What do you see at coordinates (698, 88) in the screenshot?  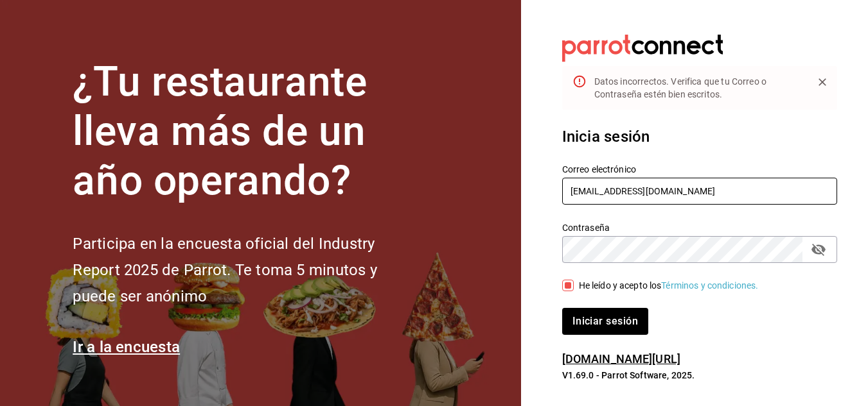 I see `div: Datos incorrectos. Verifica que tu Correo o Contraseña estén bien escritos.` at bounding box center [698, 88].